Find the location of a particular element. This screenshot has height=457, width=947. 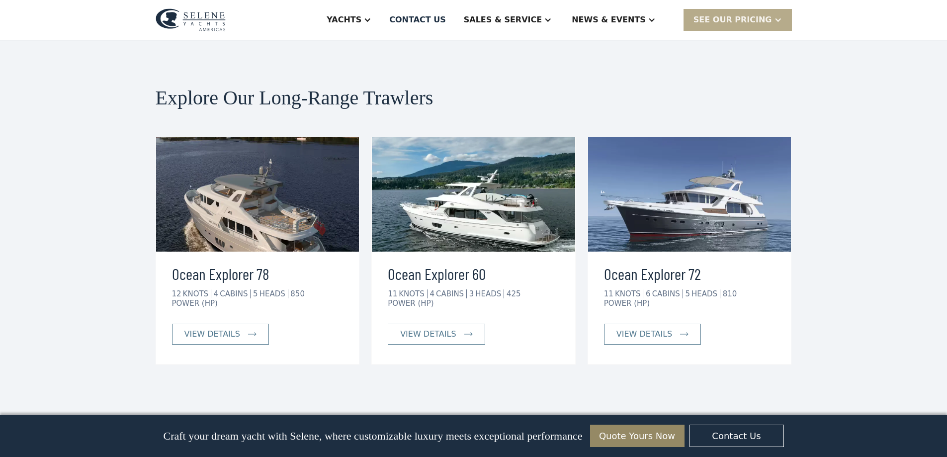

span: Tick the box below to receive occasional updates, exclusive offers, and VIP access via text message. is located at coordinates (80, 352).